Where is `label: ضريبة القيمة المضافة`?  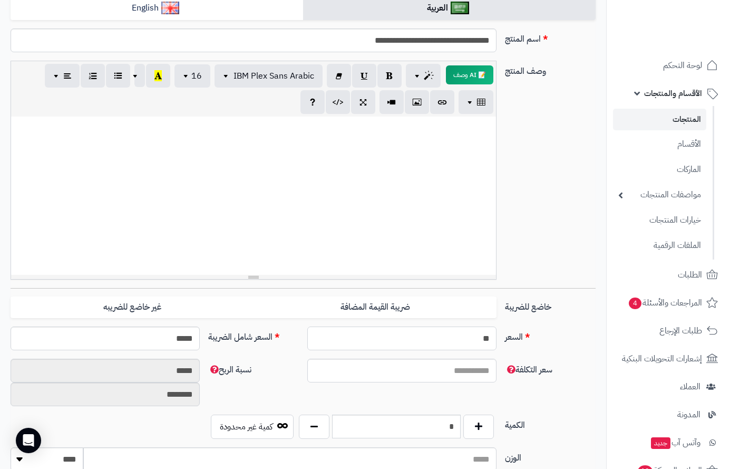 label: ضريبة القيمة المضافة is located at coordinates (375, 307).